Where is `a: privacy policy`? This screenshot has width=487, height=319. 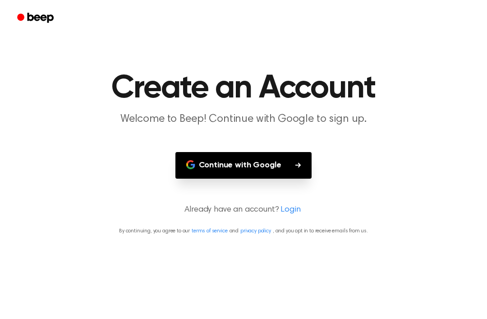
a: privacy policy is located at coordinates (256, 231).